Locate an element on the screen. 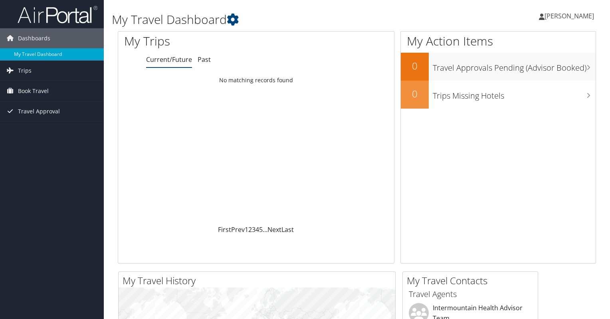 The width and height of the screenshot is (610, 319). a: First is located at coordinates (225, 230).